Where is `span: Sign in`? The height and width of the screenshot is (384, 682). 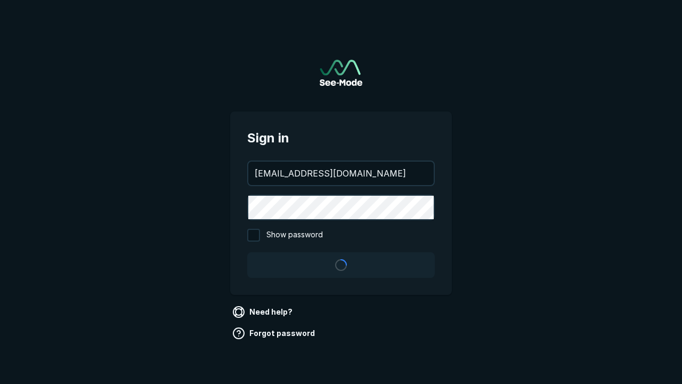
span: Sign in is located at coordinates (341, 138).